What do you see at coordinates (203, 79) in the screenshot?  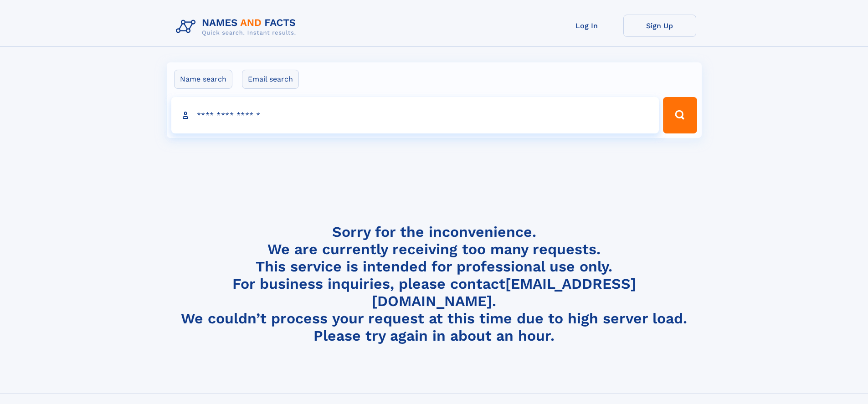 I see `label: Name search` at bounding box center [203, 79].